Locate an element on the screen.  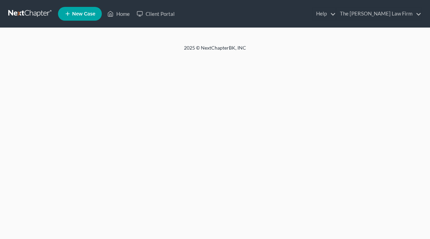
div: 2025 © NextChapterBK, INC is located at coordinates (215, 51).